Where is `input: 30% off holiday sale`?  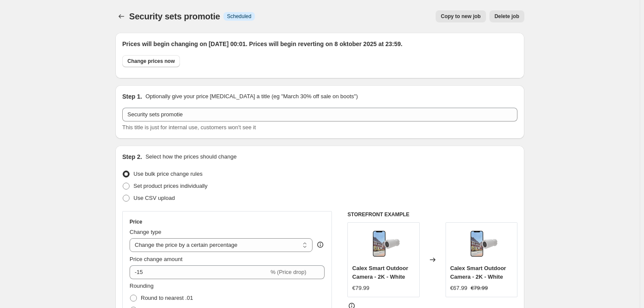 input: 30% off holiday sale is located at coordinates (320, 115).